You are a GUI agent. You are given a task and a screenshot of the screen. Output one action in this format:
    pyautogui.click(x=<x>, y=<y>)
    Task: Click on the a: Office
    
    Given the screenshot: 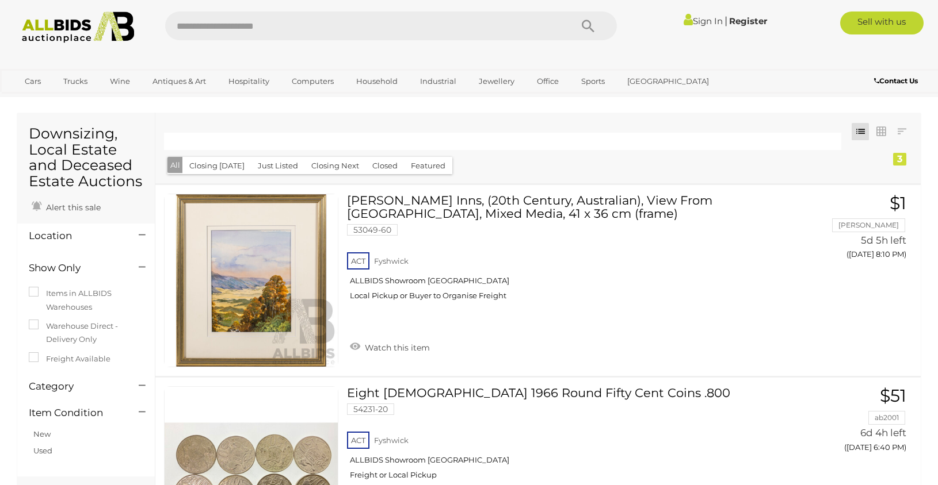 What is the action you would take?
    pyautogui.click(x=548, y=81)
    